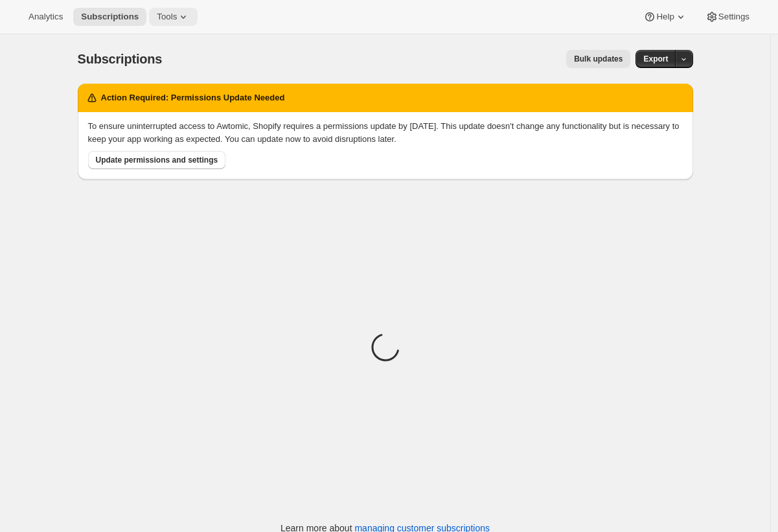 This screenshot has height=532, width=778. What do you see at coordinates (664, 17) in the screenshot?
I see `span: Help` at bounding box center [664, 17].